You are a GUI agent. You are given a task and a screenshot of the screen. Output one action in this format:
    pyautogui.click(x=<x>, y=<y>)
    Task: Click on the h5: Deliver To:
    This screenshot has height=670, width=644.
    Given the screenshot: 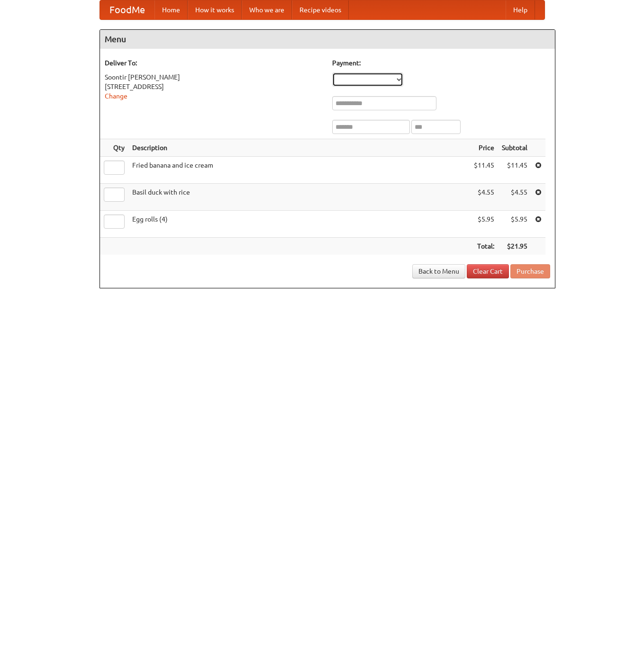 What is the action you would take?
    pyautogui.click(x=214, y=63)
    